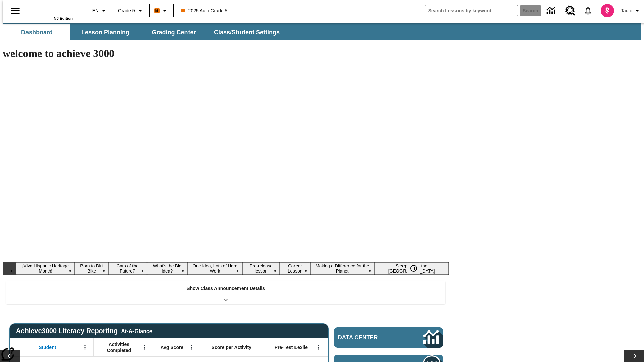 This screenshot has width=644, height=362. I want to click on span: Class/Student Settings, so click(247, 32).